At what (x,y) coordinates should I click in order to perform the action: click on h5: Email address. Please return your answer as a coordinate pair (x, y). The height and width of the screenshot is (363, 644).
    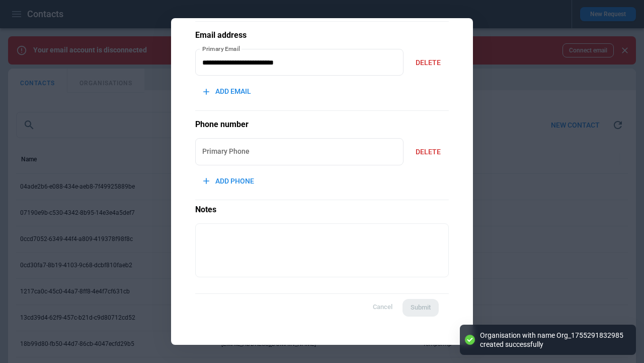
    Looking at the image, I should click on (322, 35).